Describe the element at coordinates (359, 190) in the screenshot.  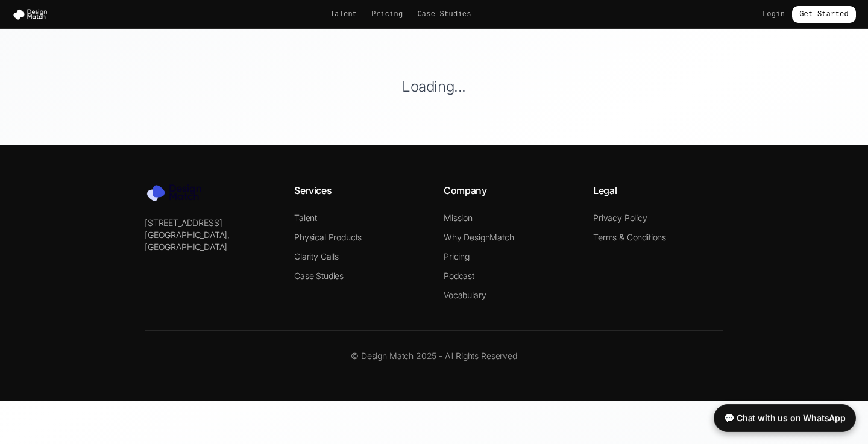
I see `h4: Services` at that location.